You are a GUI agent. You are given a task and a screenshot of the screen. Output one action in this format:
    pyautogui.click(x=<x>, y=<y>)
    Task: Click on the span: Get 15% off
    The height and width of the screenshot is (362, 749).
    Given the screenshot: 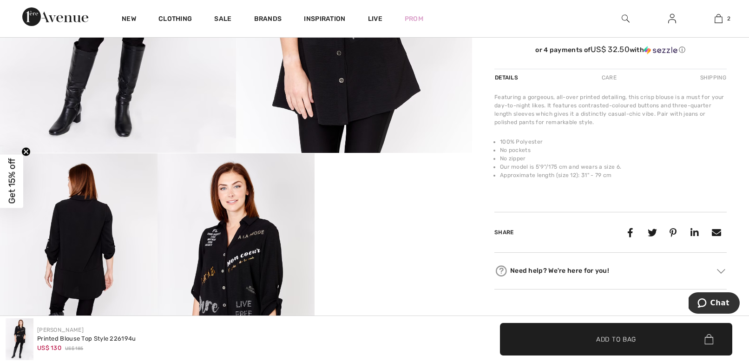 What is the action you would take?
    pyautogui.click(x=12, y=181)
    